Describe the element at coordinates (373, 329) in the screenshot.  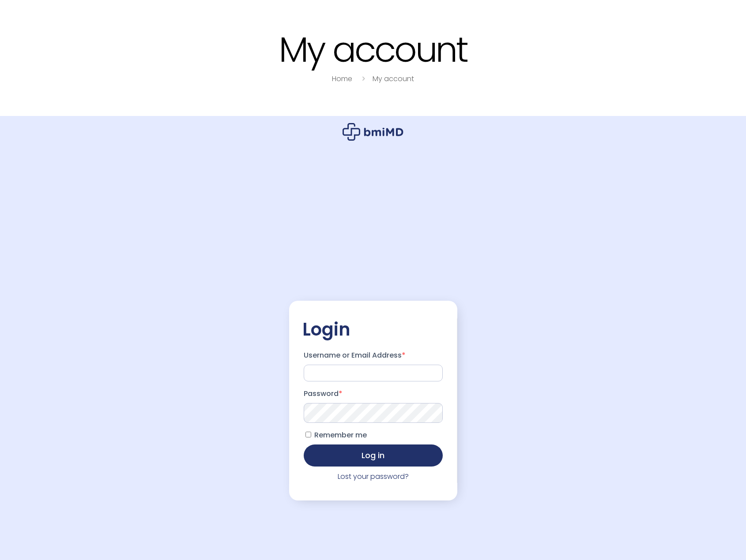
I see `h2: Login` at that location.